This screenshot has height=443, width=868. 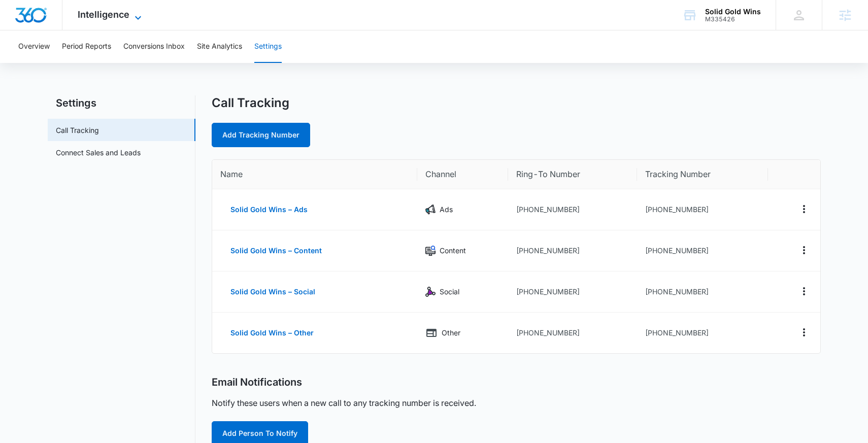 What do you see at coordinates (431, 209) in the screenshot?
I see `img: Ads` at bounding box center [431, 209].